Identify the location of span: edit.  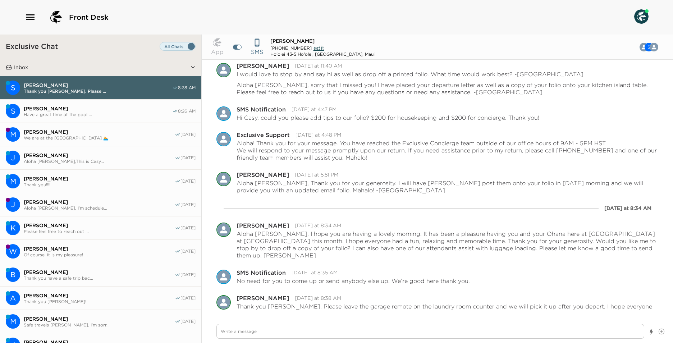
(319, 48).